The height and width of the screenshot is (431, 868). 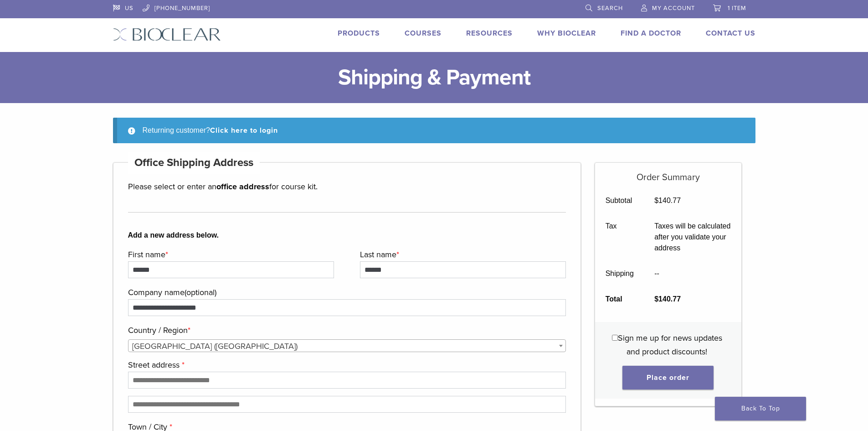 I want to click on label: Last name, so click(x=462, y=255).